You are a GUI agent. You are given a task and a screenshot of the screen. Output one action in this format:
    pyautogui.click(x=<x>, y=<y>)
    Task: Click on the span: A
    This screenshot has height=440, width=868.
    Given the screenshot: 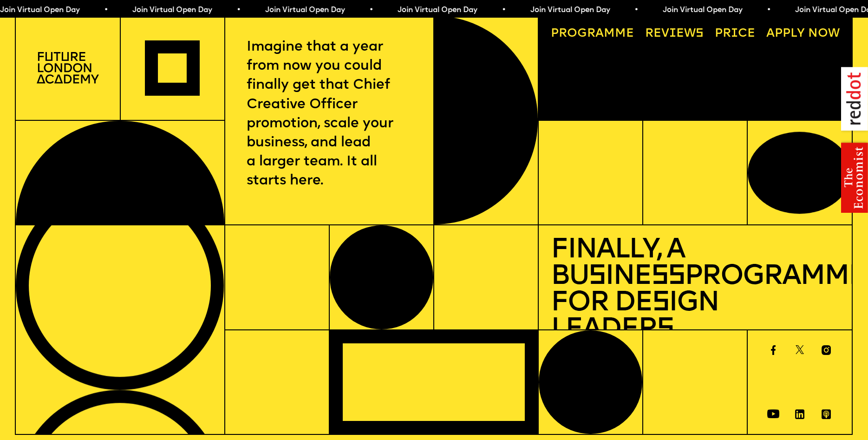 What is the action you would take?
    pyautogui.click(x=770, y=33)
    